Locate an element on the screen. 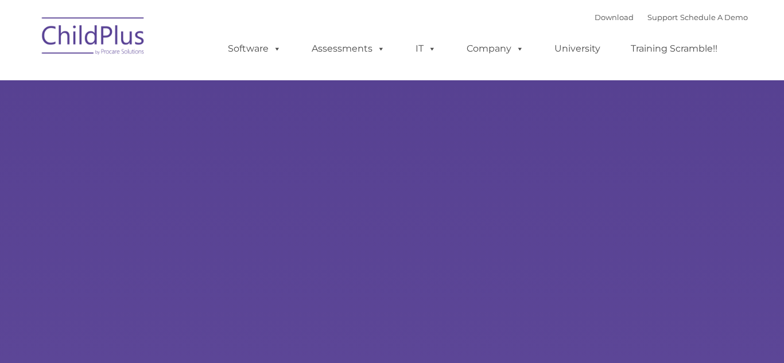  a: Assessments is located at coordinates (348, 49).